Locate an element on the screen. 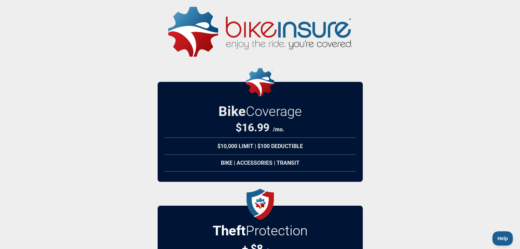 This screenshot has height=249, width=520. strong: Theft is located at coordinates (229, 231).